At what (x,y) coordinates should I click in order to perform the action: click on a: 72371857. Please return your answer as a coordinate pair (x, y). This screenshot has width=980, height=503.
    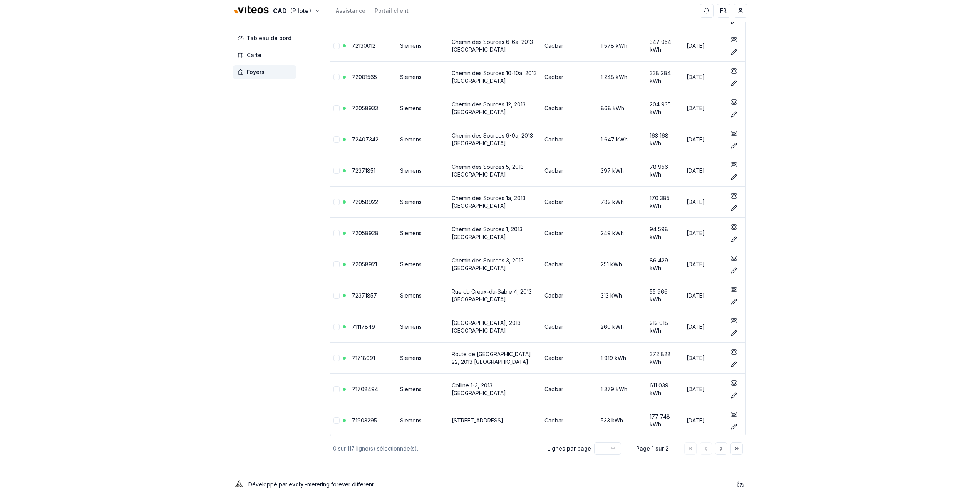
    Looking at the image, I should click on (364, 295).